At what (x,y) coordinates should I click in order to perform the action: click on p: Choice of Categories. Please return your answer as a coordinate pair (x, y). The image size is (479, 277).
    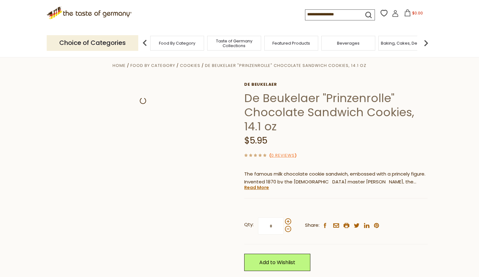
    Looking at the image, I should click on (93, 43).